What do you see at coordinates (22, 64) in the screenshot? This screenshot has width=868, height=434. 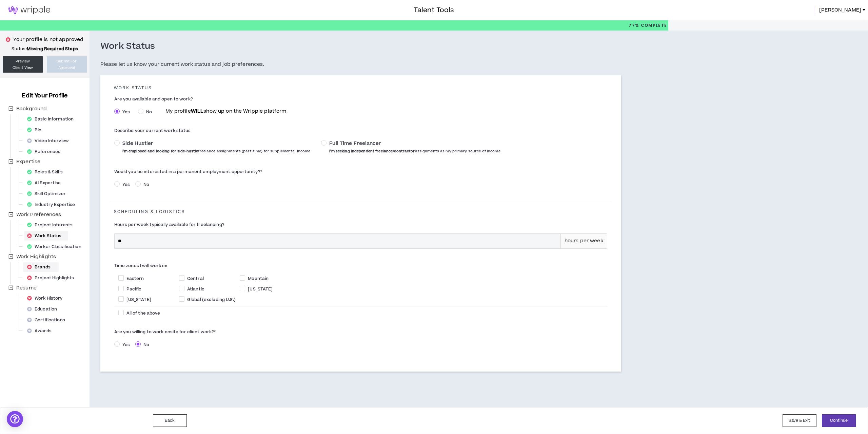 I see `a: PreviewClient View` at bounding box center [22, 64].